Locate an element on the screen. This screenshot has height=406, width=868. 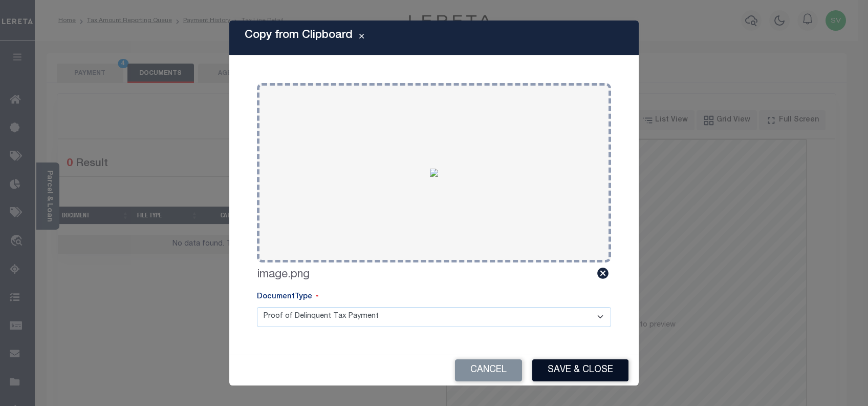
button: Save & Close is located at coordinates (580, 370).